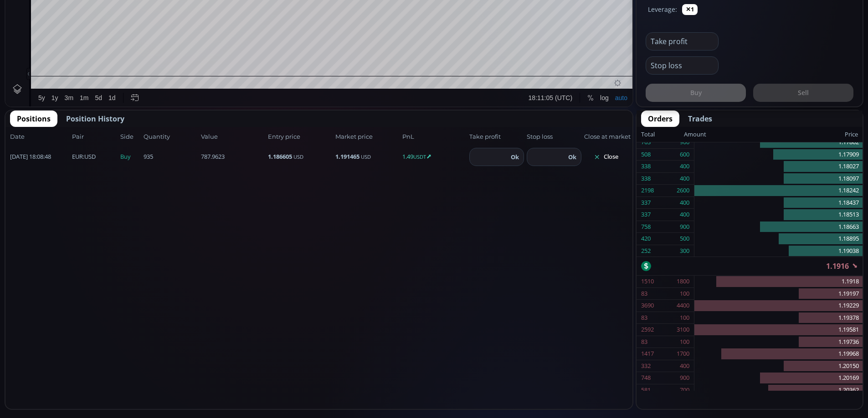 The width and height of the screenshot is (868, 418). What do you see at coordinates (778, 215) in the screenshot?
I see `div: 1.18513` at bounding box center [778, 215].